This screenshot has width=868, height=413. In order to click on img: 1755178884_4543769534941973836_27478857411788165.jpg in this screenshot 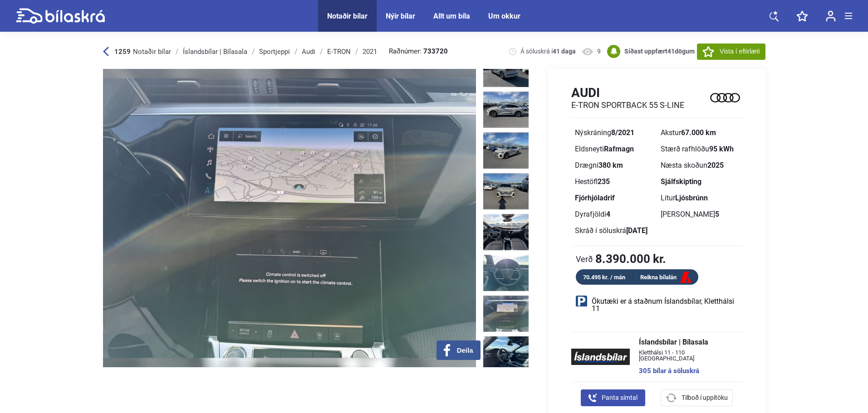, I will do `click(506, 355)`.